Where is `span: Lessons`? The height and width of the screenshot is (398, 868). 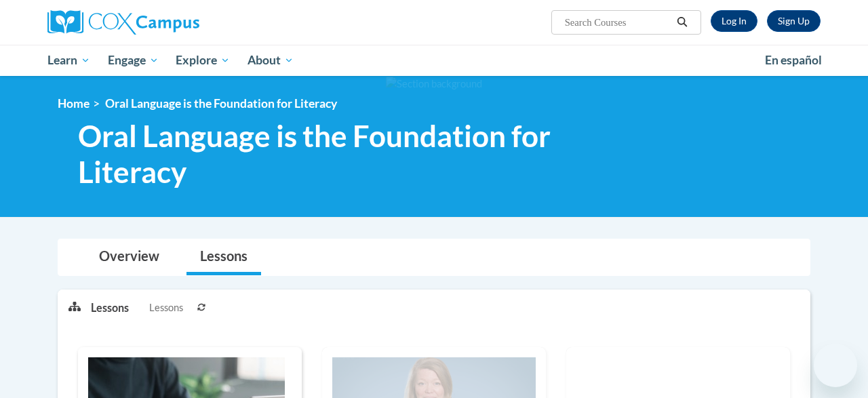 span: Lessons is located at coordinates (166, 308).